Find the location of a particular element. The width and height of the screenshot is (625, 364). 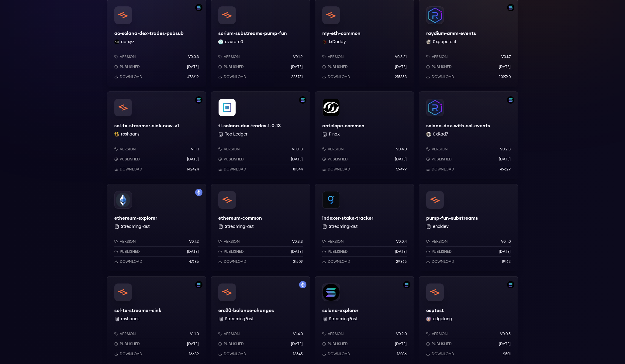

p: 59499 is located at coordinates (401, 169).